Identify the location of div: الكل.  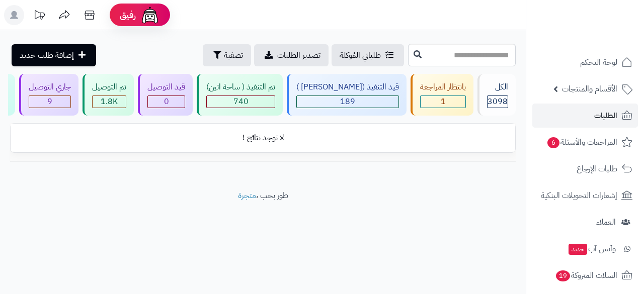
(498, 87).